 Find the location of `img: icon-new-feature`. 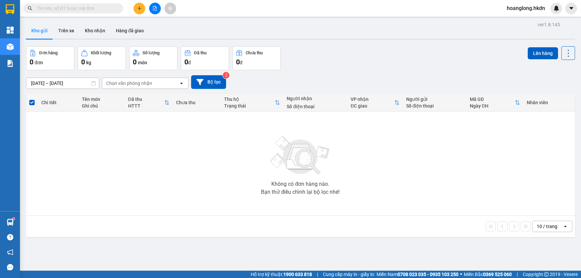

img: icon-new-feature is located at coordinates (556, 8).